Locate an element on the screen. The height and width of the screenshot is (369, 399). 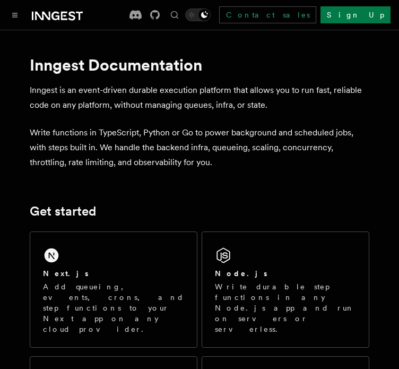
a: Node.jsWrite durable step functions in any Node.js app and run on servers or serverless. is located at coordinates (286, 289).